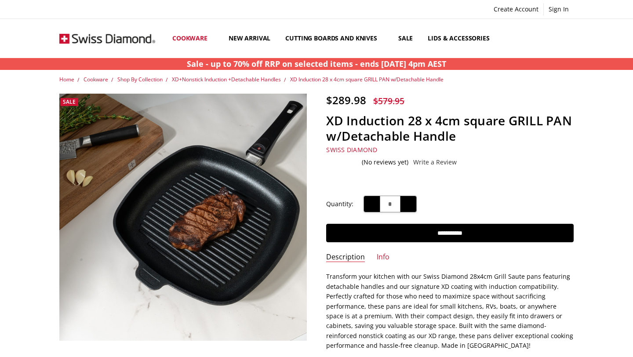  Describe the element at coordinates (67, 79) in the screenshot. I see `a: Home` at that location.